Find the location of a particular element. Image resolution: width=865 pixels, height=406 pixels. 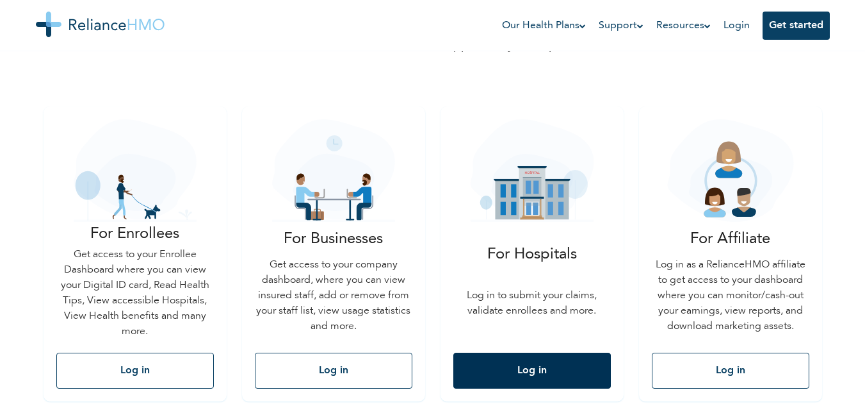

p: Get access to your Enrollee Dashboard where you can view your Digital ID card, Read Health Tips, ... is located at coordinates (135, 293).